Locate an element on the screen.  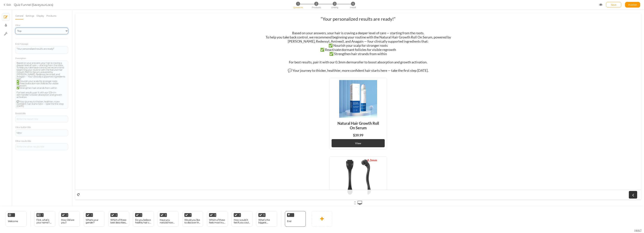
div: First, what’s your name? 👋 (So we can personalize your results! is located at coordinates (45, 221).